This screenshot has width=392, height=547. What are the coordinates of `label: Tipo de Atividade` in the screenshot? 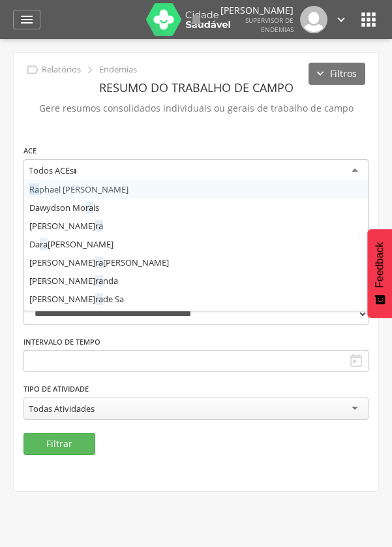 It's located at (56, 389).